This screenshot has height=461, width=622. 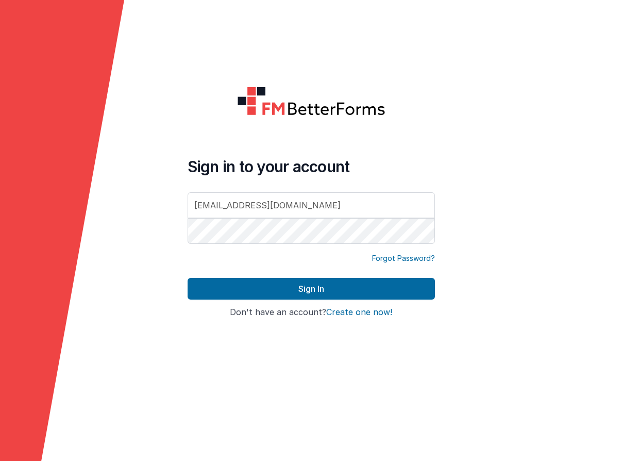 I want to click on h4: Sign in to your account, so click(x=311, y=167).